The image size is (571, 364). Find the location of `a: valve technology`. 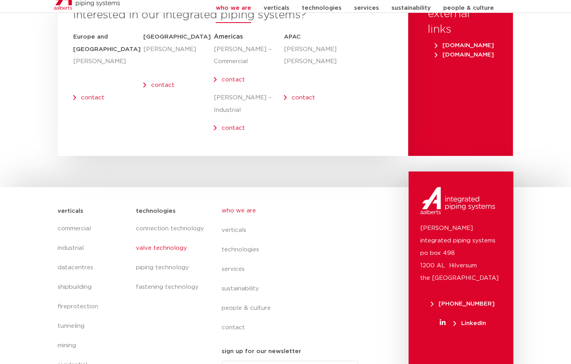

a: valve technology is located at coordinates (171, 248).